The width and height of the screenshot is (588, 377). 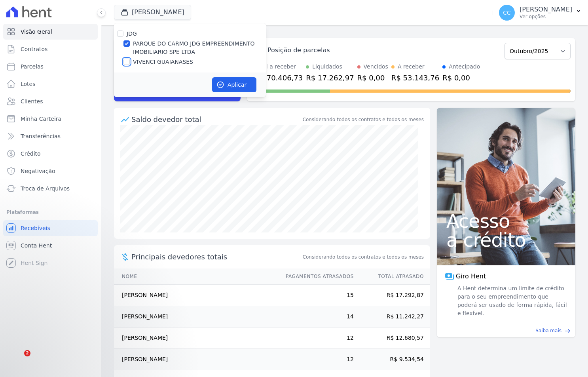 What do you see at coordinates (200, 48) in the screenshot?
I see `label: PARQUE DO CARMO JDG EMPREENDIMENTO IMOBILIARIO SPE LTDA` at bounding box center [200, 48].